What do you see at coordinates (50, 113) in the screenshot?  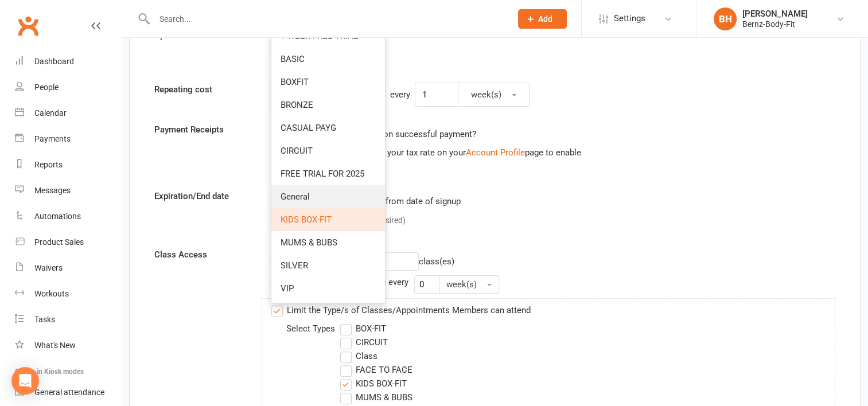 I see `div: Calendar` at bounding box center [50, 113].